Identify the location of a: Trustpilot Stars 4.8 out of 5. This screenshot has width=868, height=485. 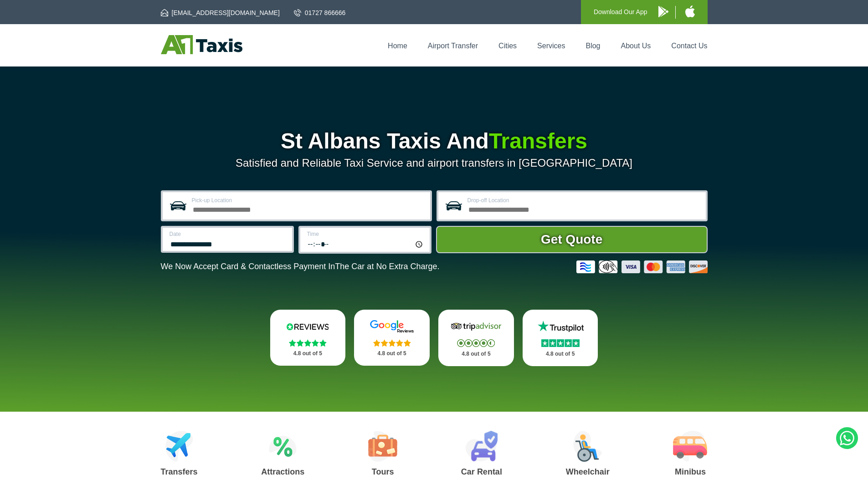
(560, 338).